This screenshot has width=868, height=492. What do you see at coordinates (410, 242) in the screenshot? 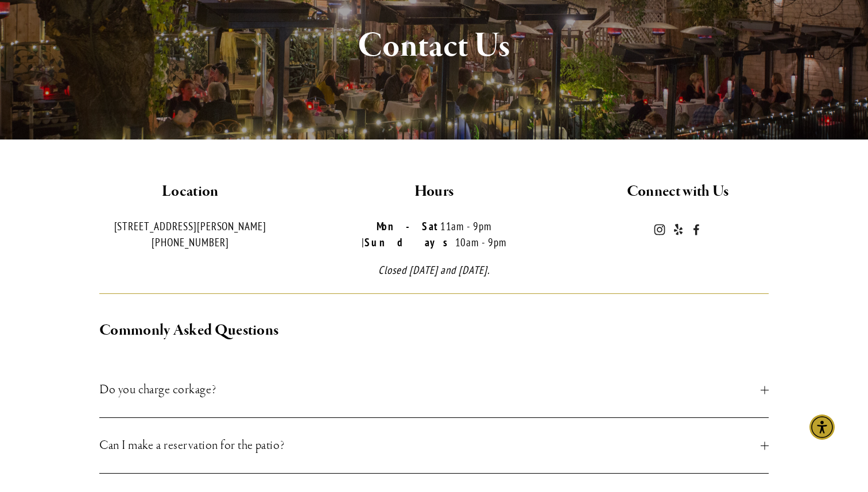
I see `strong: Sundays` at bounding box center [410, 242].